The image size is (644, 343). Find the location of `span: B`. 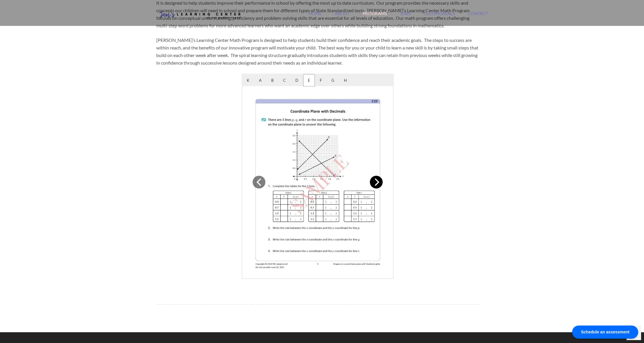

span: B is located at coordinates (272, 80).